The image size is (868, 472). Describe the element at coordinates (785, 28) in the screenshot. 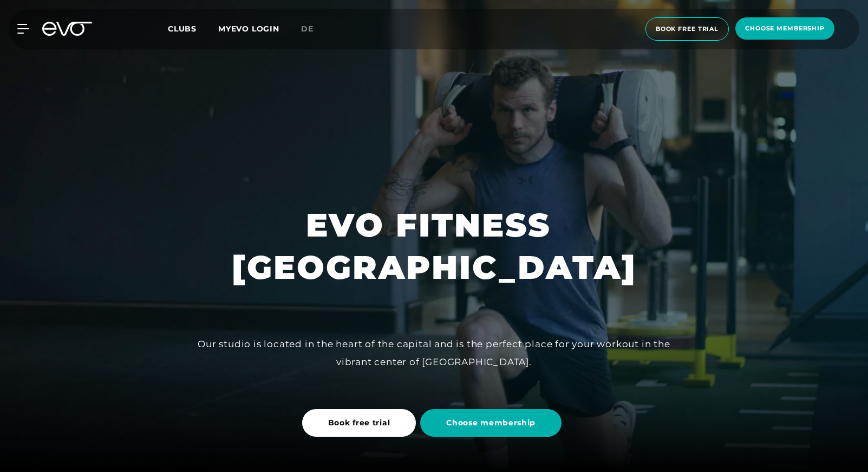

I see `span: choose membership` at that location.